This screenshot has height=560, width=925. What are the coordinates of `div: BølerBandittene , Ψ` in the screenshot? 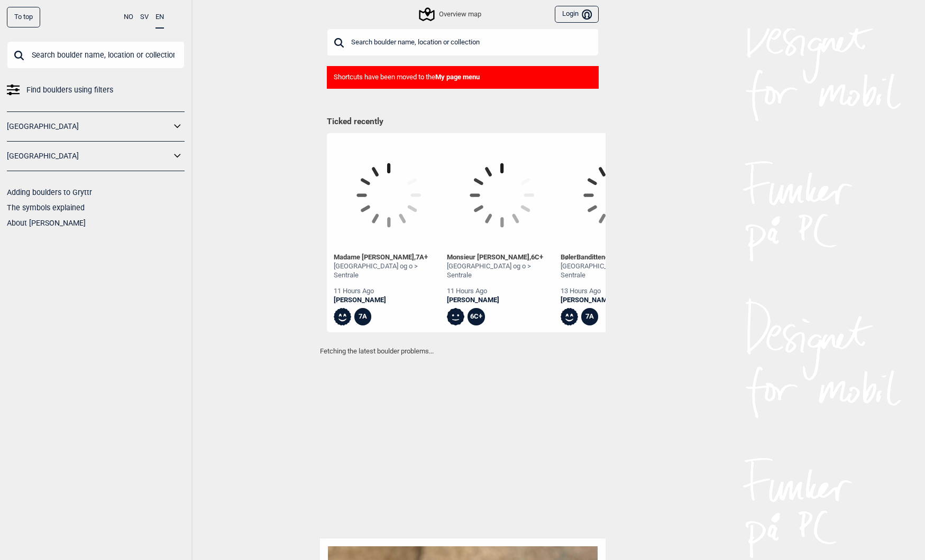 It's located at (616, 257).